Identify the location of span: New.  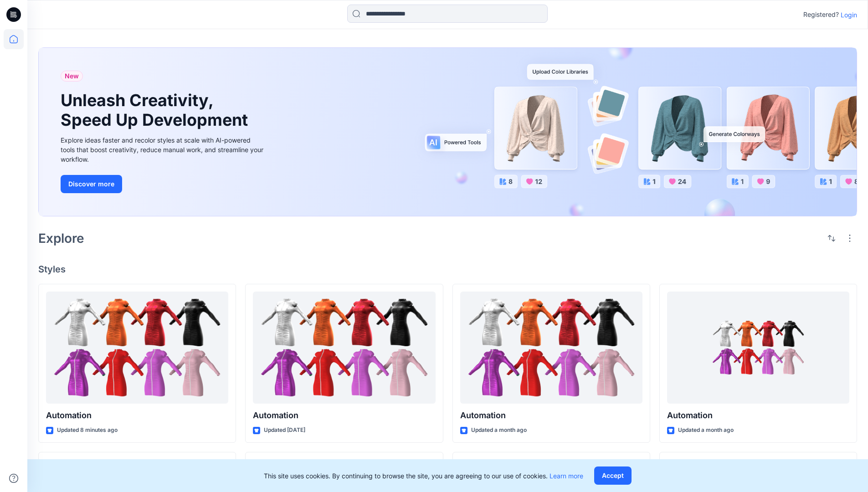
(72, 76).